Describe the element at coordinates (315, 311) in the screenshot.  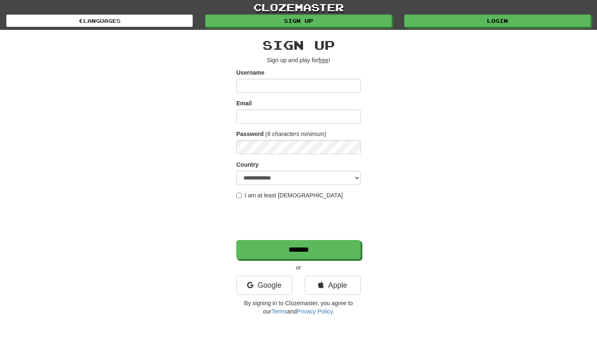
I see `a: Privacy Policy` at that location.